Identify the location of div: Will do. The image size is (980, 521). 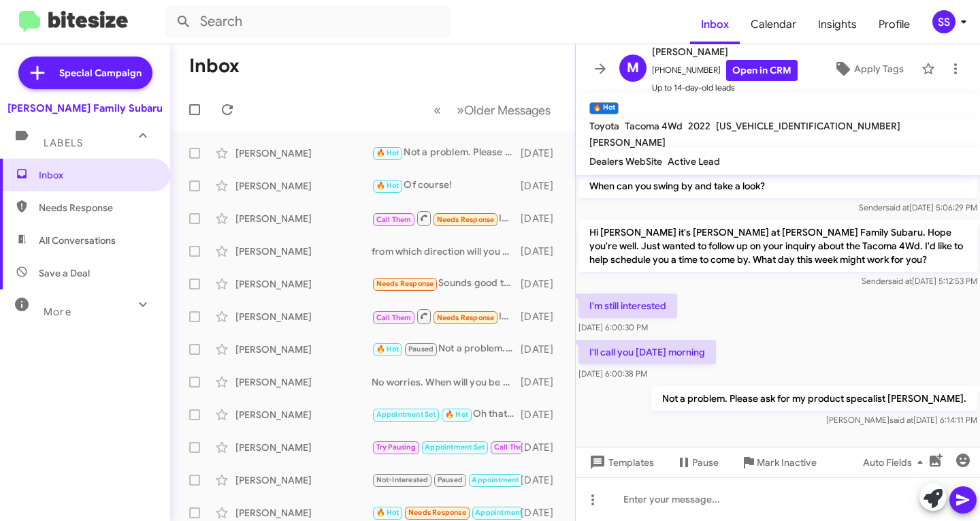
(446, 480).